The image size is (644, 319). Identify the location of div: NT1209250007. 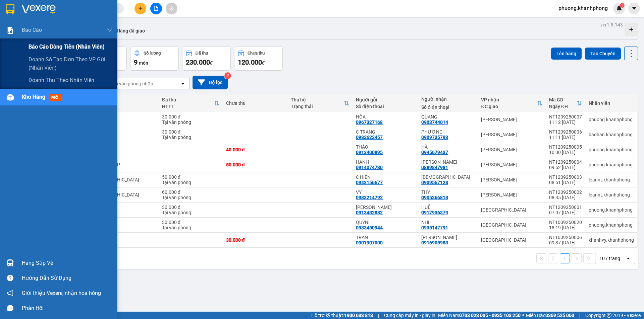
(565, 117).